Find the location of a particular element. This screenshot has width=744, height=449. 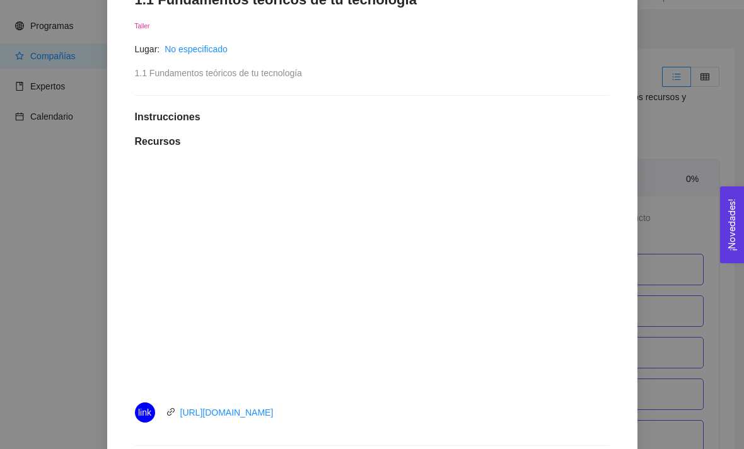

span: Taller is located at coordinates (142, 26).